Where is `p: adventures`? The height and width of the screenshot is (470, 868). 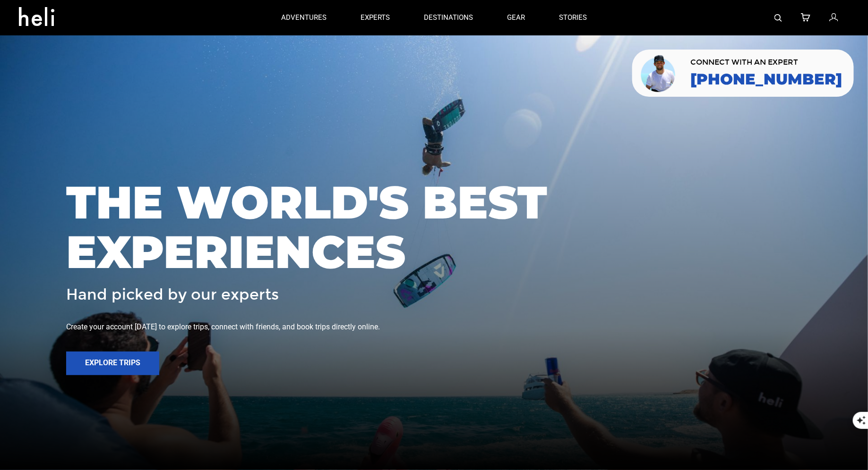
p: adventures is located at coordinates (304, 18).